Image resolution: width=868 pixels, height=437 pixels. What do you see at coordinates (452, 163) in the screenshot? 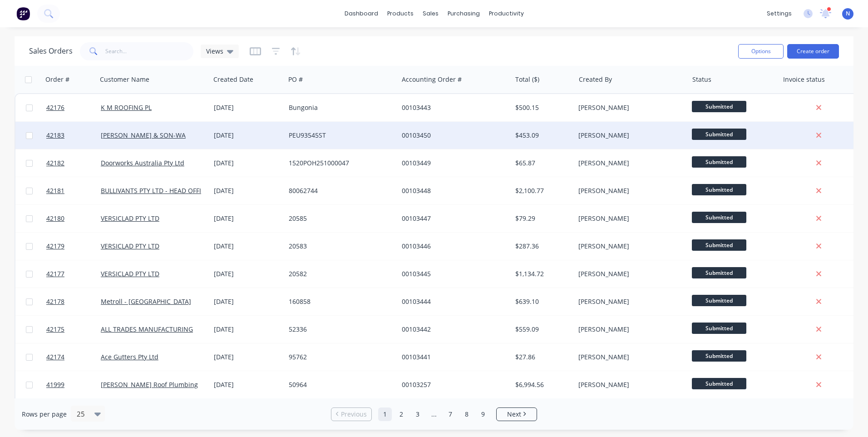
I see `div: 00103449` at bounding box center [452, 163].